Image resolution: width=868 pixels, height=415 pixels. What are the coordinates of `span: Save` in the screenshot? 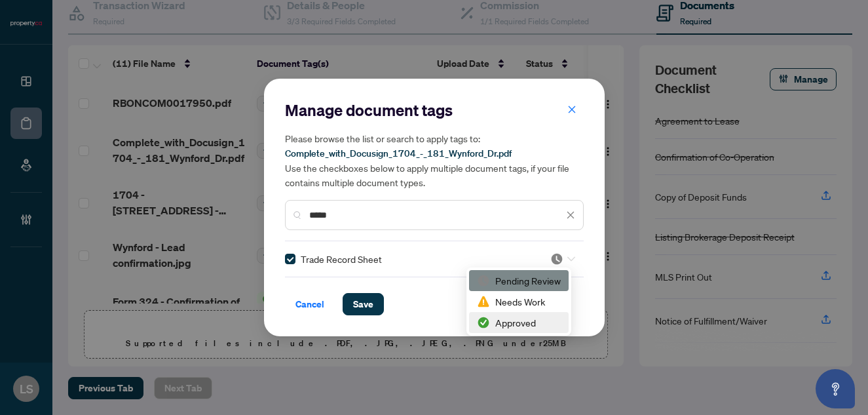 It's located at (363, 304).